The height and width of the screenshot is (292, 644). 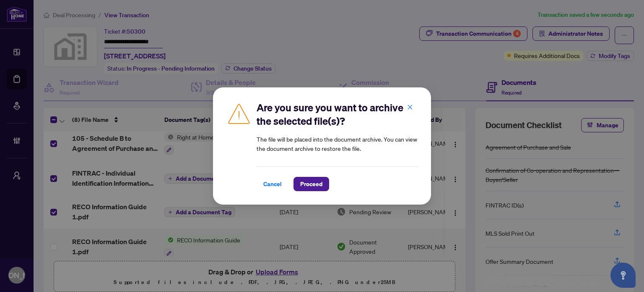 I want to click on article: The file will be placed into the document archive. You can view the document archive to restore t..., so click(x=337, y=144).